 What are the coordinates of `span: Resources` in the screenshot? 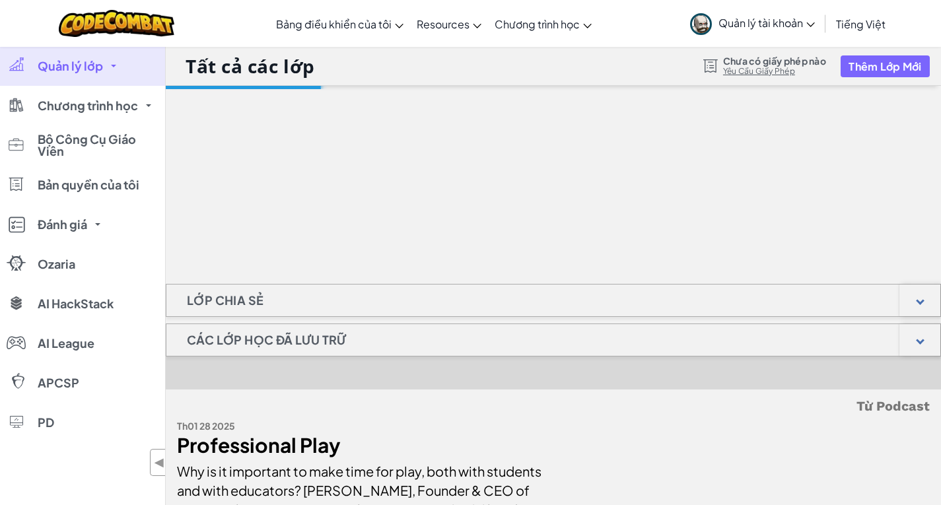 It's located at (443, 24).